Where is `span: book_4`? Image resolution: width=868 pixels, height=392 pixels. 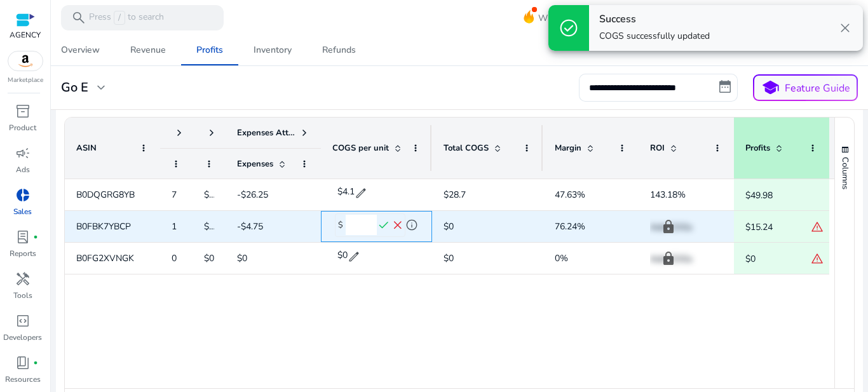 span: book_4 is located at coordinates (23, 363).